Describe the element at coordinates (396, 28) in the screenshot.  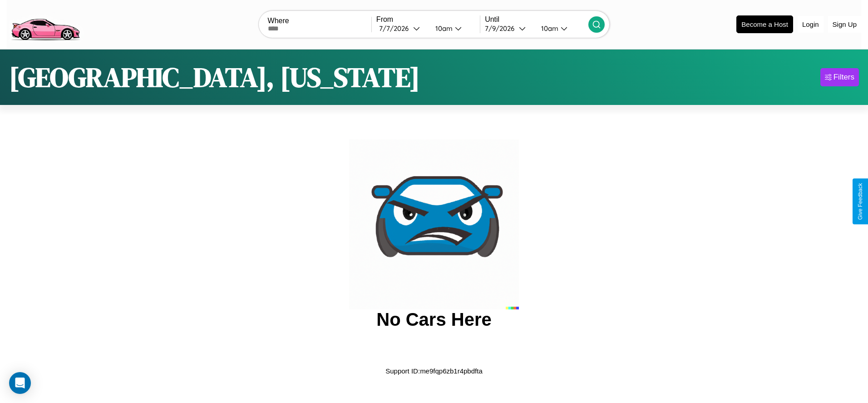
I see `div: 7 / 7 / 2026` at that location.